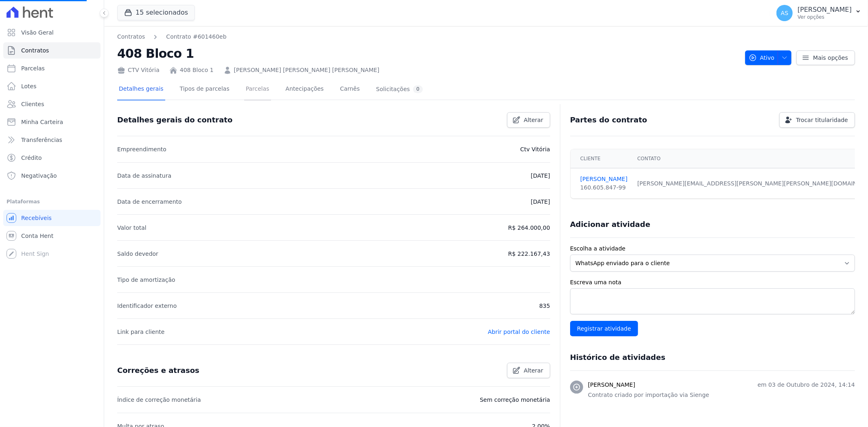  Describe the element at coordinates (52, 86) in the screenshot. I see `a: Lotes` at that location.